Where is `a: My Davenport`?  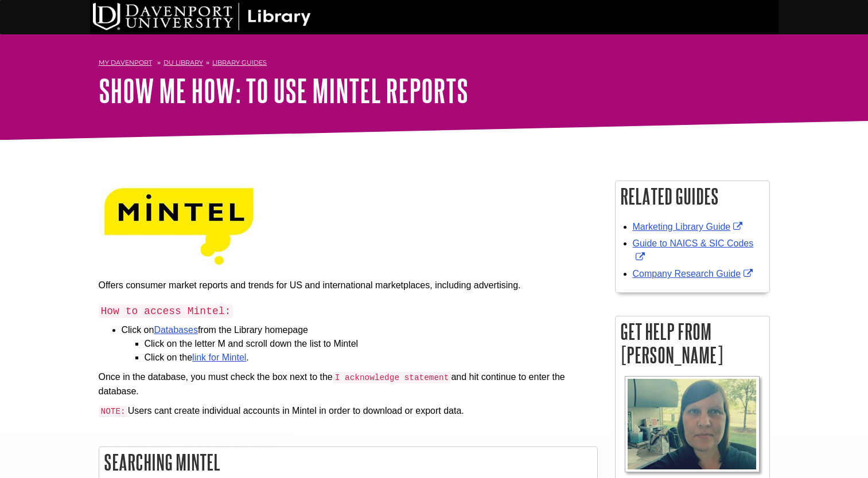
a: My Davenport is located at coordinates (125, 63).